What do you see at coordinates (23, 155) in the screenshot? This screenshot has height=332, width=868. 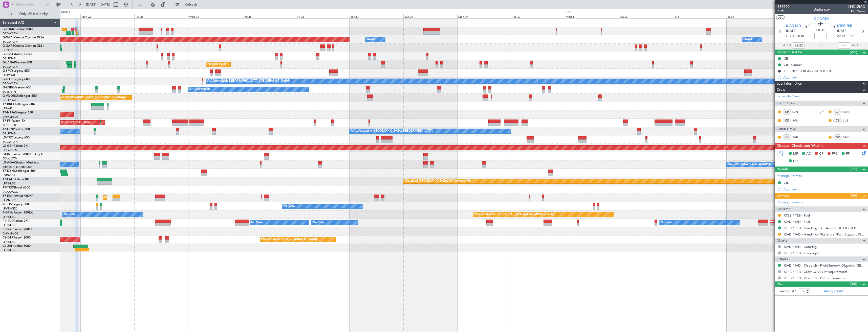 I see `a: LX-INBFalcon 900EX EASy II` at bounding box center [23, 155].